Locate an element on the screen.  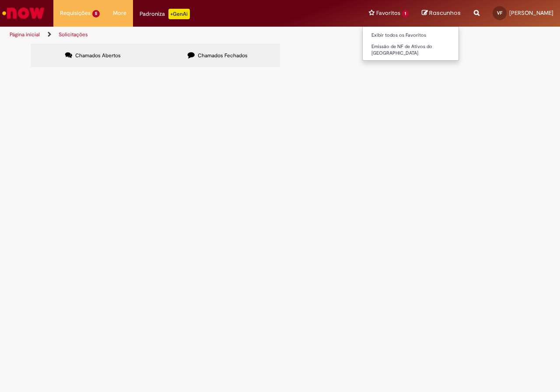
span: 1 is located at coordinates (405, 14).